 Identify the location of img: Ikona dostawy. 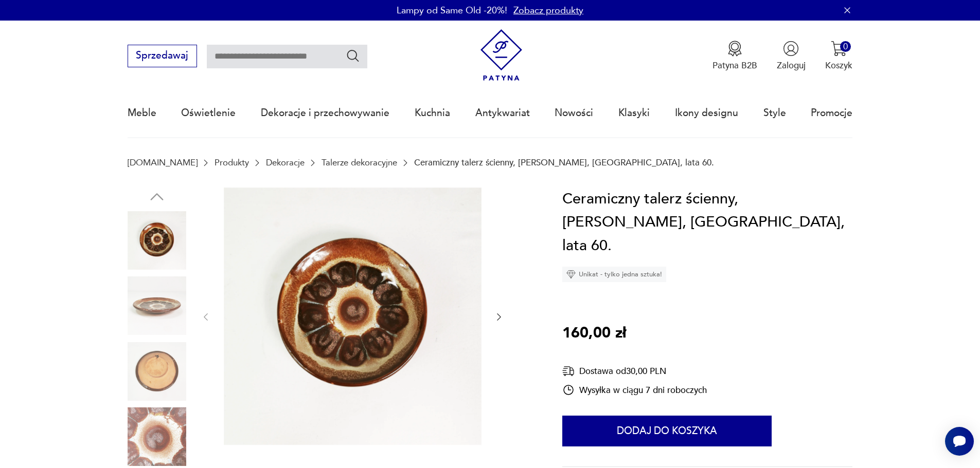
(569, 371).